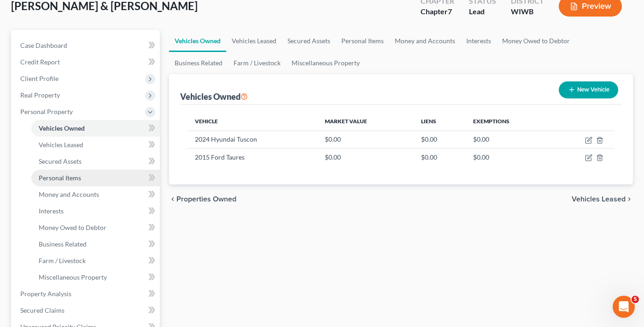 This screenshot has height=327, width=644. I want to click on a: Secured Claims, so click(86, 310).